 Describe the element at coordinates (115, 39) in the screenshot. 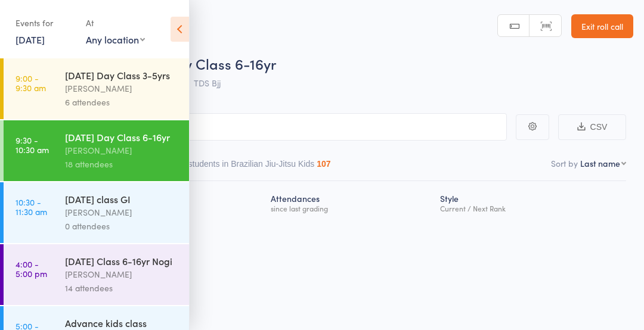

I see `div: Any location` at that location.